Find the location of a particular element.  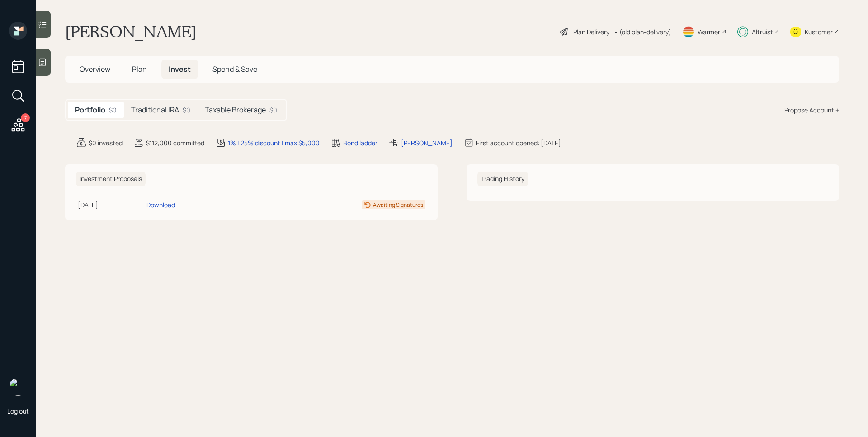

div: 7 is located at coordinates (26, 118).